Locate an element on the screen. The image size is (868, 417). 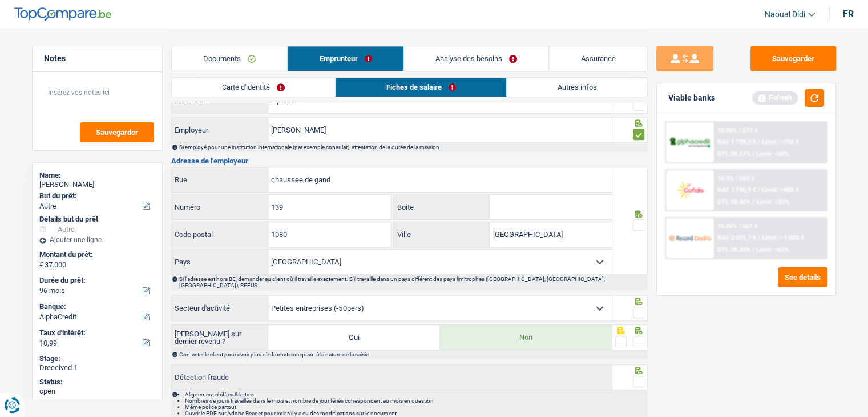
div: Ajouter une ligne is located at coordinates (97, 240).